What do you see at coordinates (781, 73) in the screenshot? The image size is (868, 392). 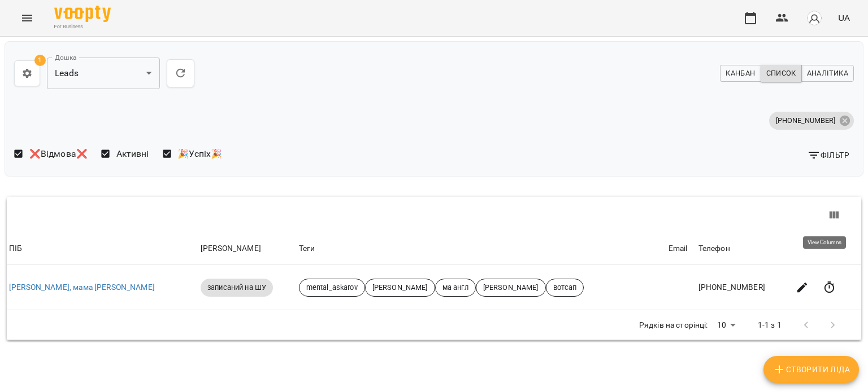 I see `span: Список` at bounding box center [781, 73].